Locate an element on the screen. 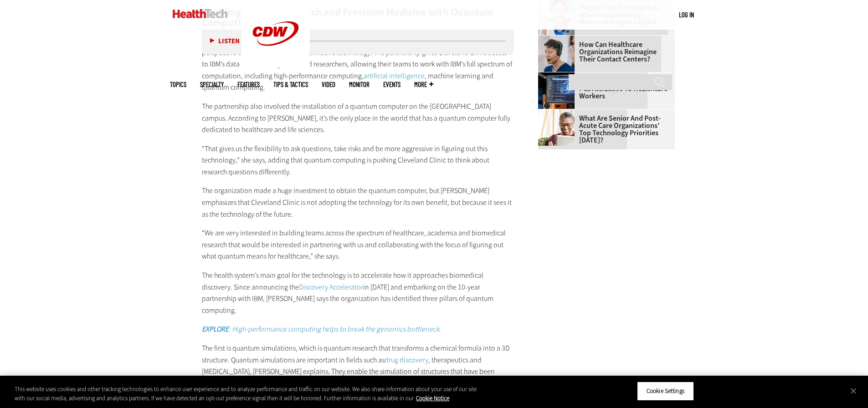 This screenshot has width=868, height=408. a: Video is located at coordinates (328, 84).